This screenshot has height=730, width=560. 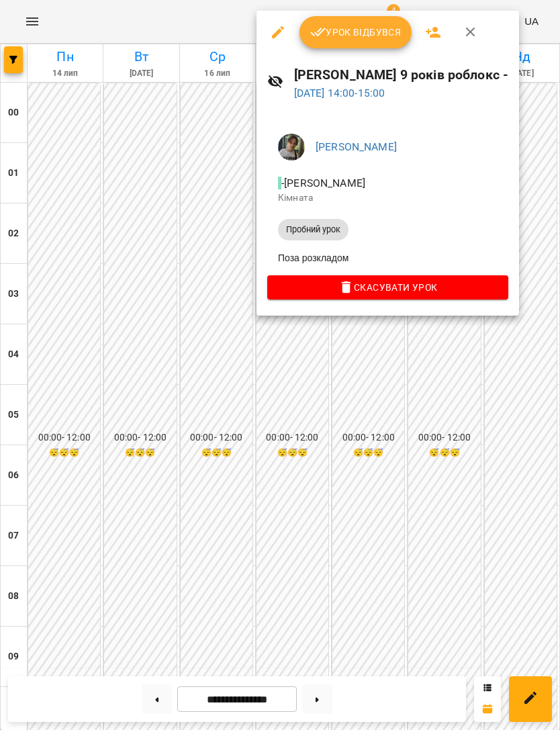 What do you see at coordinates (387, 198) in the screenshot?
I see `p: Кімната` at bounding box center [387, 198].